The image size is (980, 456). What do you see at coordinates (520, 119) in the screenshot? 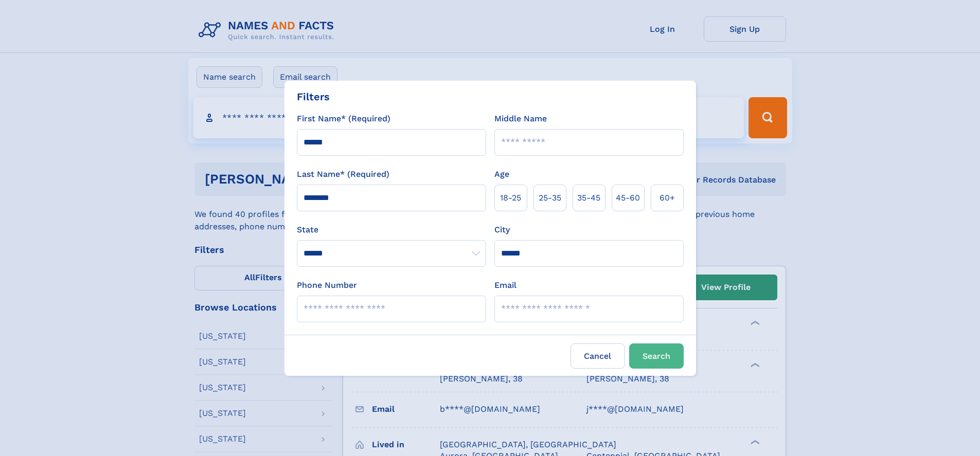
I see `label: Middle Name` at bounding box center [520, 119].